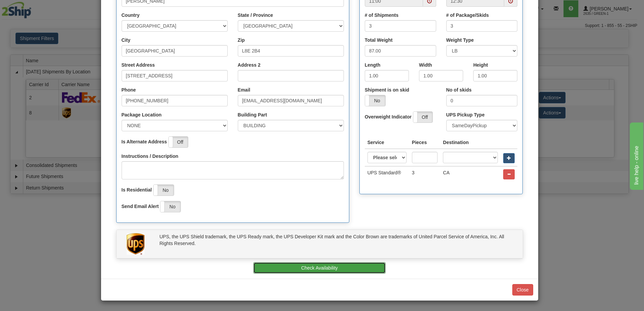 This screenshot has width=644, height=311. I want to click on label: UPS Pickup Type, so click(466, 114).